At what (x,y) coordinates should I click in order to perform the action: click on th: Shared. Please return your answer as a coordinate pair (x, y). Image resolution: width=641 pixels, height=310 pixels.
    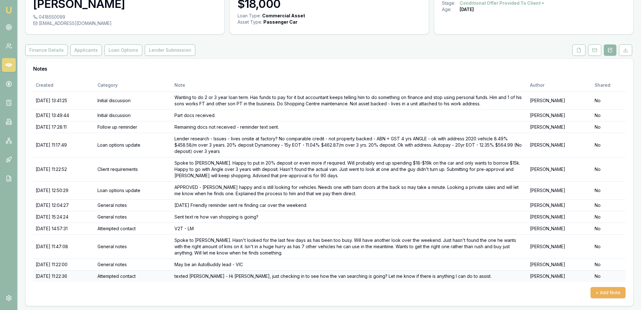
    Looking at the image, I should click on (609, 85).